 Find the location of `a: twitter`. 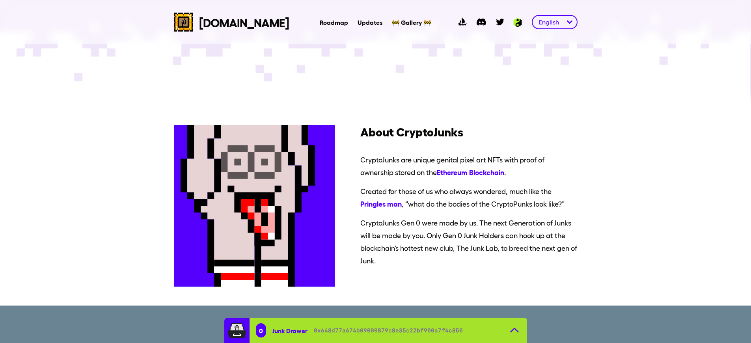

a: twitter is located at coordinates (500, 22).